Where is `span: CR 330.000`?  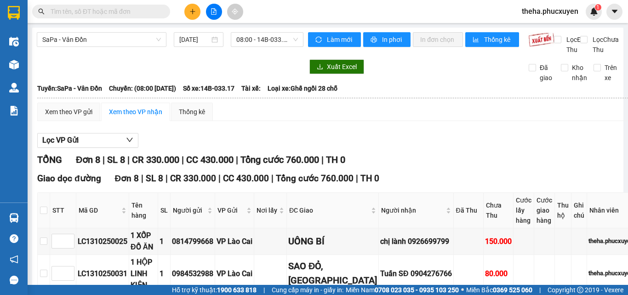 span: CR 330.000 is located at coordinates (193, 178).